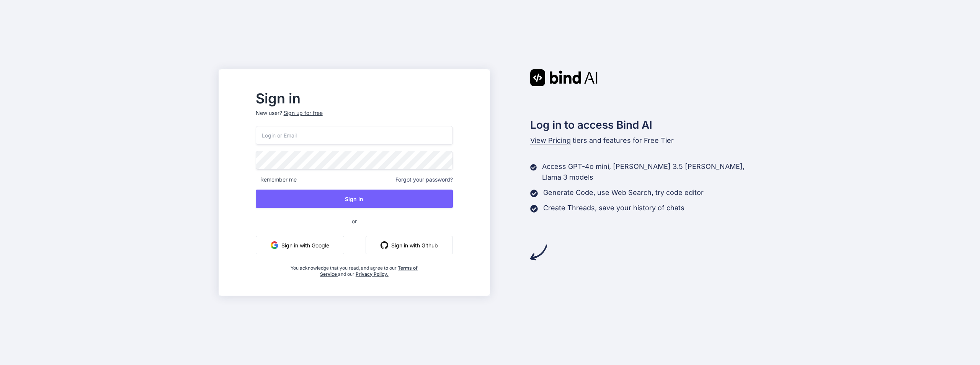 The width and height of the screenshot is (980, 365). Describe the element at coordinates (303, 113) in the screenshot. I see `div: Sign up for free` at that location.